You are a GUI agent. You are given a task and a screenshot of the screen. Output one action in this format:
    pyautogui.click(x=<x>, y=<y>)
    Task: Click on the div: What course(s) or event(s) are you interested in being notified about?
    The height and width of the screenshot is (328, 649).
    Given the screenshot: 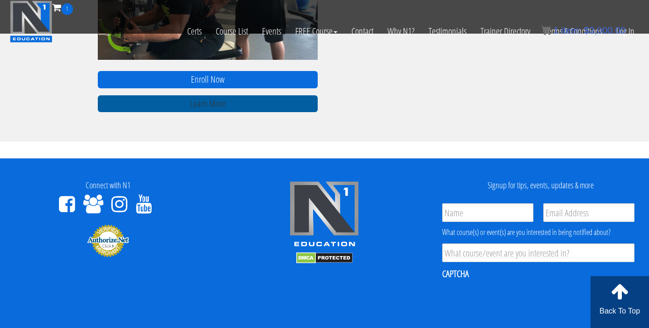 What is the action you would take?
    pyautogui.click(x=538, y=233)
    